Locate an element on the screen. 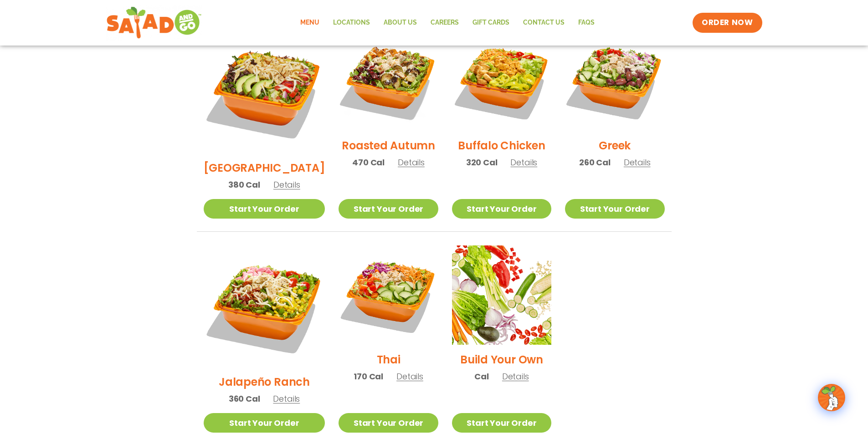 The image size is (868, 434). img: Product photo for BBQ Ranch Salad is located at coordinates (265, 92).